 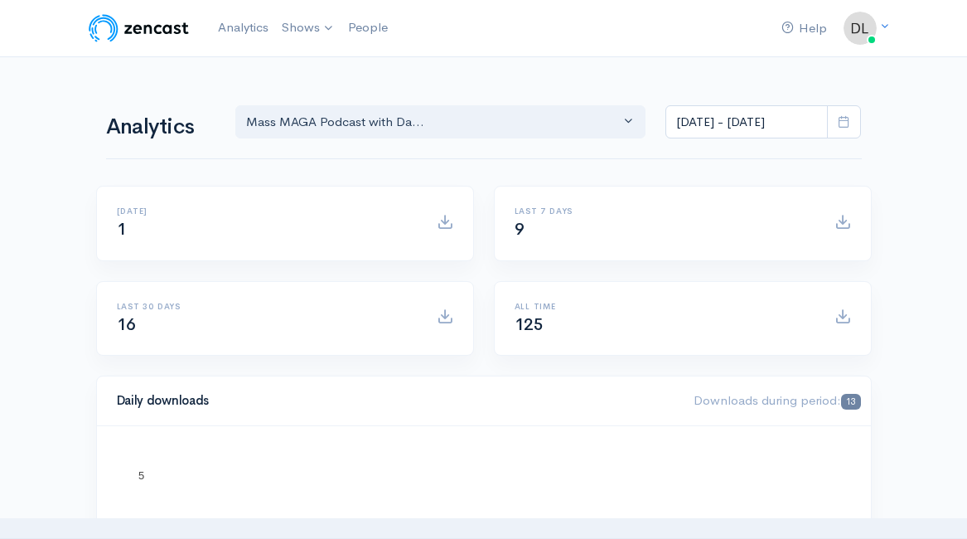 I want to click on button: Mass MAGA Podcast with Da..., so click(x=441, y=122).